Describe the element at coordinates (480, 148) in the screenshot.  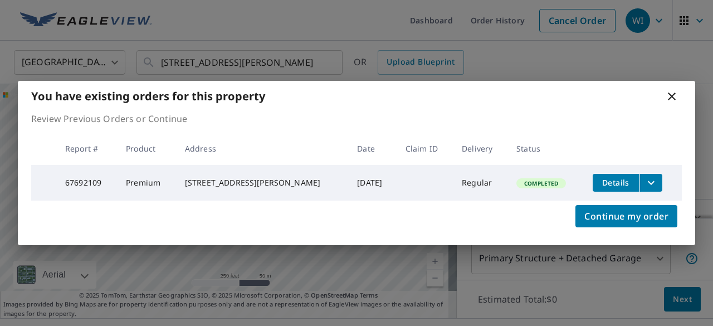
I see `th: Delivery` at that location.